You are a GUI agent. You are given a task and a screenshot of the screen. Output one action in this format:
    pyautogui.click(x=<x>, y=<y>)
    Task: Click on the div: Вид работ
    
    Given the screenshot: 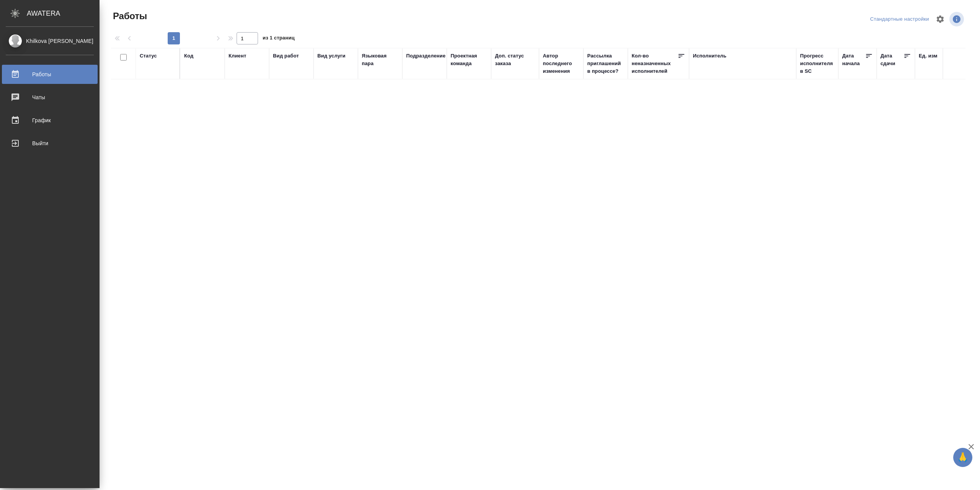 What is the action you would take?
    pyautogui.click(x=286, y=56)
    